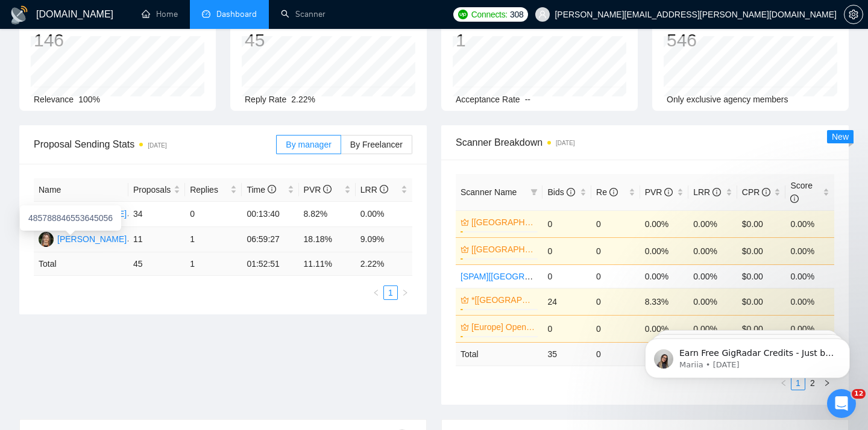 The height and width of the screenshot is (430, 868). Describe the element at coordinates (384, 264) in the screenshot. I see `td: 2.22 %` at that location.